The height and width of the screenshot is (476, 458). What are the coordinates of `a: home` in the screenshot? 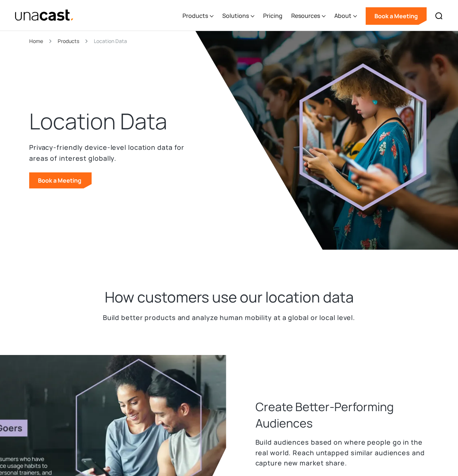 It's located at (44, 15).